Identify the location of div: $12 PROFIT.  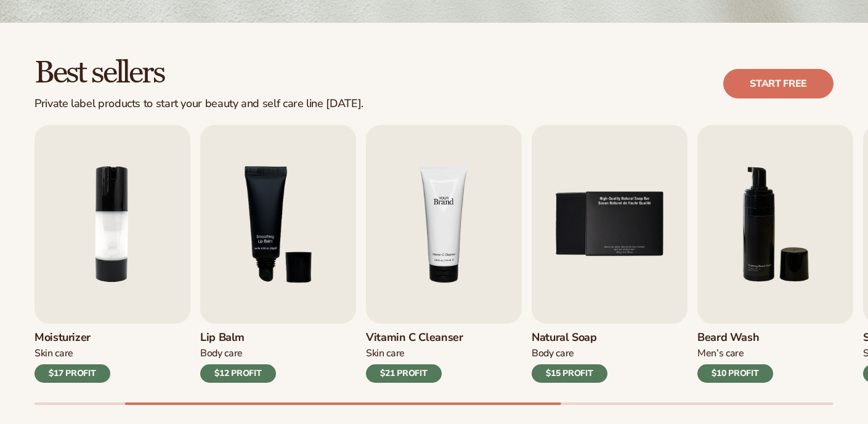
(238, 374).